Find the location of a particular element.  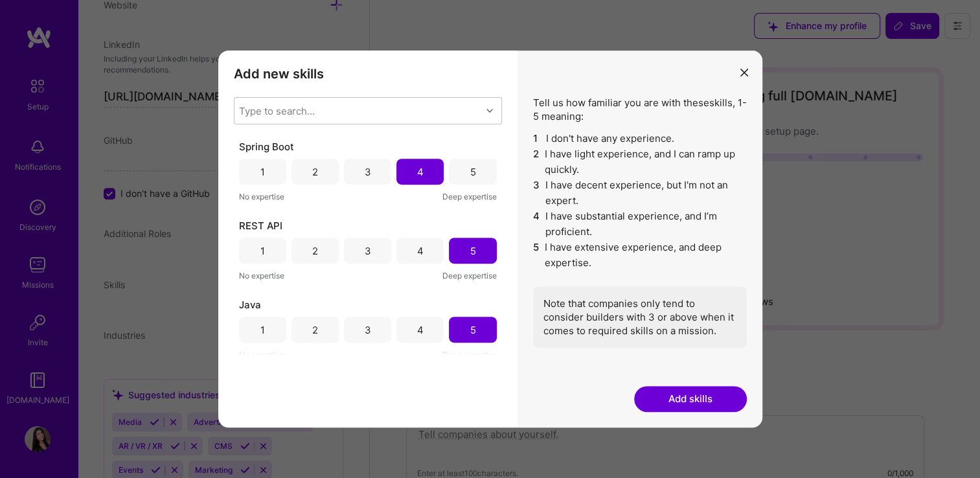

li: I don't have any experience. is located at coordinates (640, 139).